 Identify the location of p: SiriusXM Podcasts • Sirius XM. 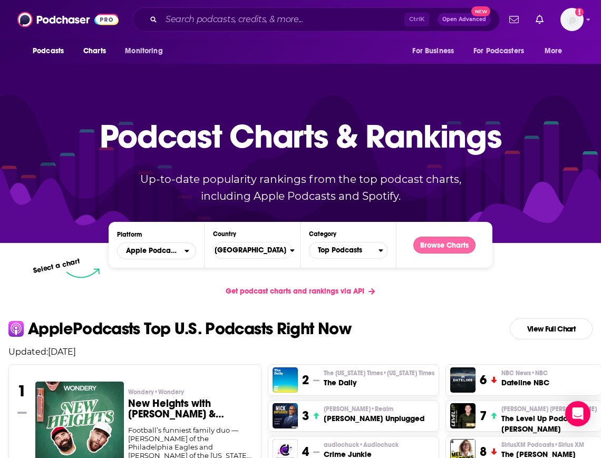
(548, 445).